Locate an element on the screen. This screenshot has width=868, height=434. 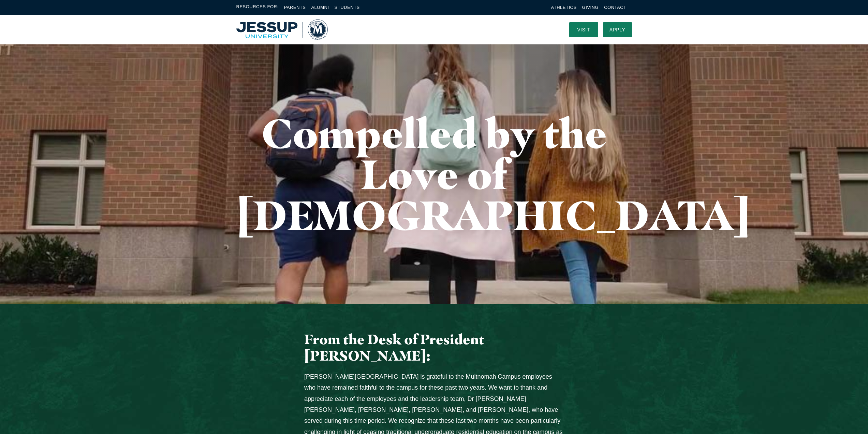
a: Alumni is located at coordinates (320, 7).